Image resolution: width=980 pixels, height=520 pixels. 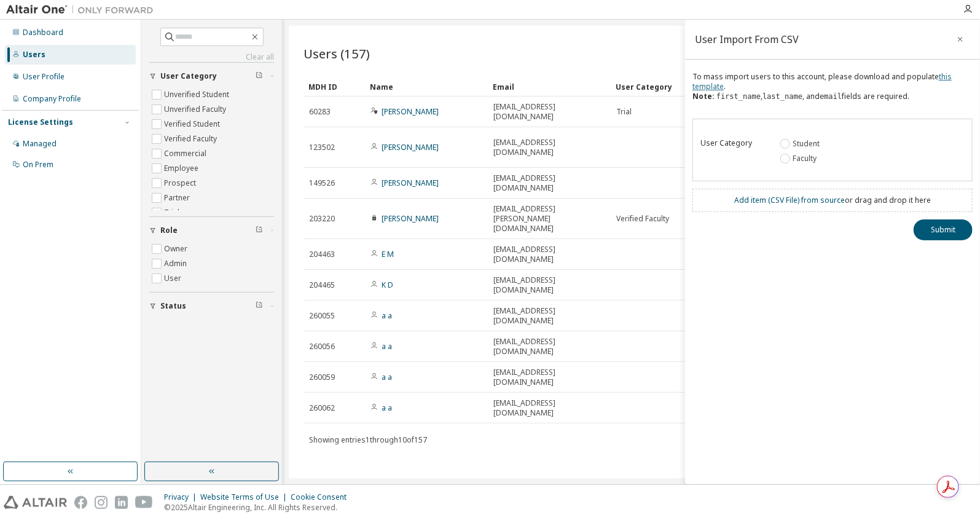 I want to click on code: first_name, so click(x=739, y=97).